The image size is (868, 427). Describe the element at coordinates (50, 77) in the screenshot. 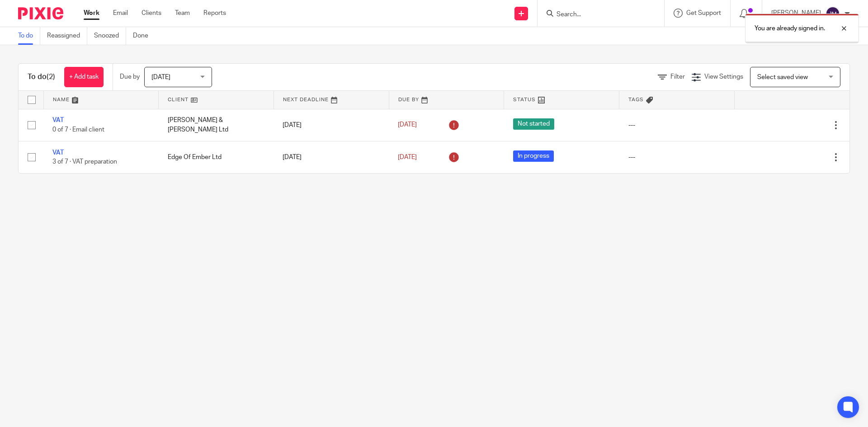

I see `span: (2)` at that location.